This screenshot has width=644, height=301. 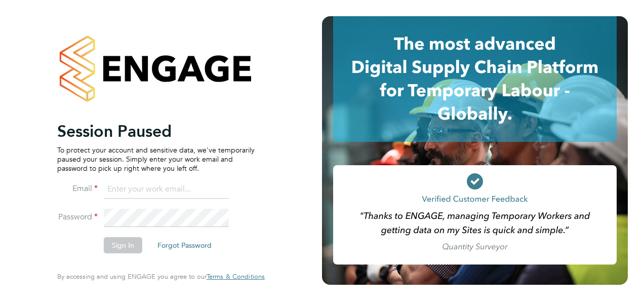 What do you see at coordinates (184, 246) in the screenshot?
I see `button: Forgot Password` at bounding box center [184, 246].